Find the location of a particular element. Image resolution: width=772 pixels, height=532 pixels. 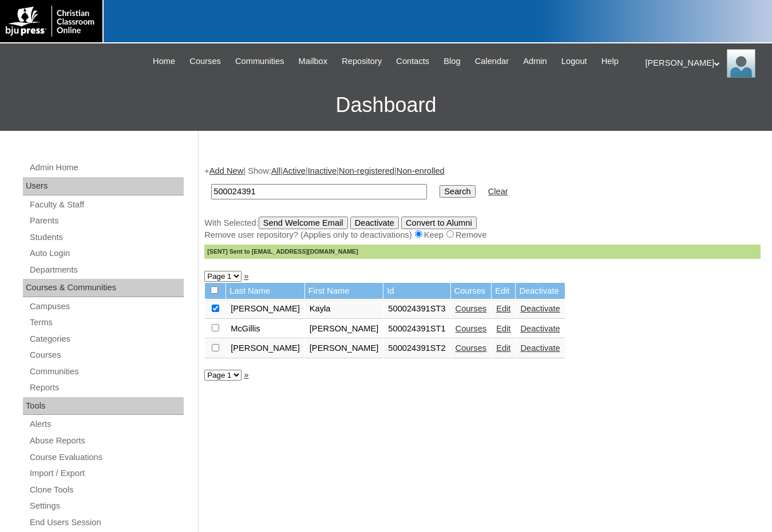

span: Communities is located at coordinates (260, 61).